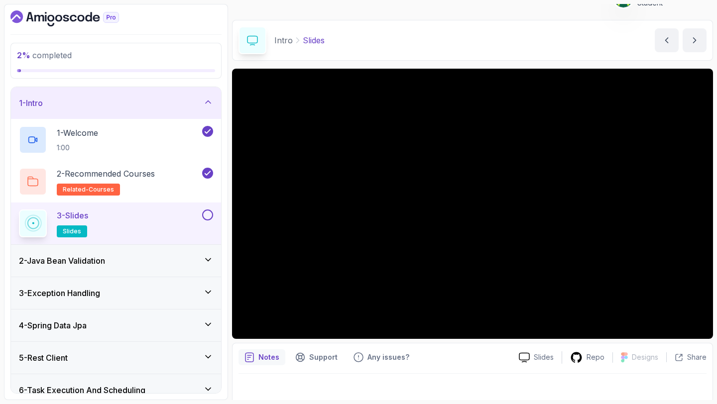 Image resolution: width=717 pixels, height=404 pixels. Describe the element at coordinates (43, 358) in the screenshot. I see `h3: 5 - Rest Client` at that location.